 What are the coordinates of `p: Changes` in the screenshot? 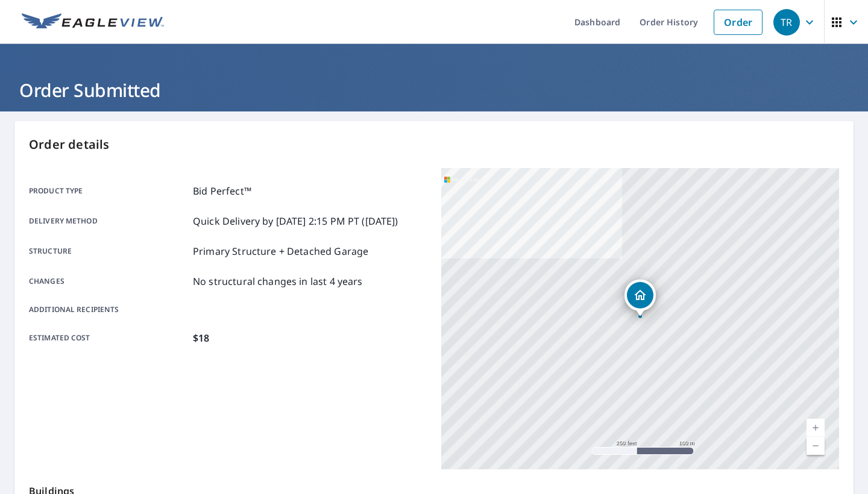 It's located at (109, 282).